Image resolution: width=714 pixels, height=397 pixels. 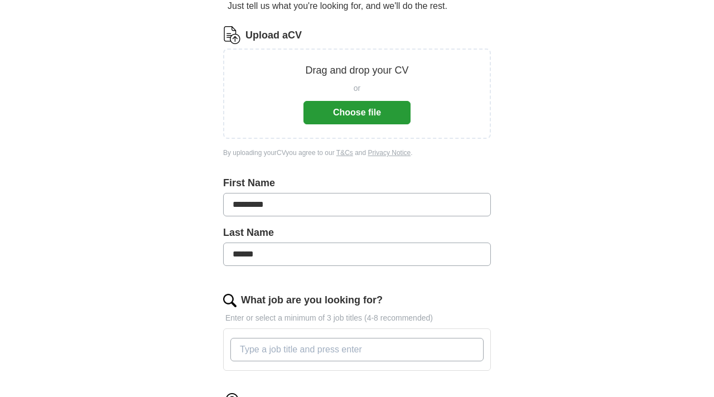 I want to click on label: What job are you looking for?, so click(x=312, y=300).